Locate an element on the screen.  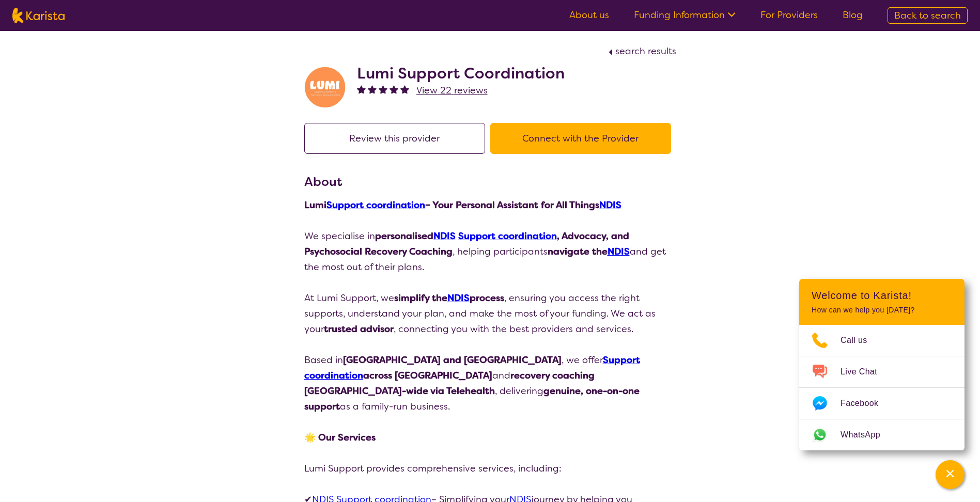
a: Back to search is located at coordinates (927, 15).